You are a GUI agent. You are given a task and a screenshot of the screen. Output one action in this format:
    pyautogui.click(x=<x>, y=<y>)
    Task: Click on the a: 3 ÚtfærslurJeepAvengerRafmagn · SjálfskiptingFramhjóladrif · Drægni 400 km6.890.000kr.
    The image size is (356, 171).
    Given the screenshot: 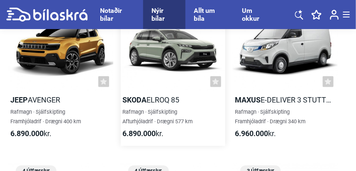 What is the action you would take?
    pyautogui.click(x=61, y=77)
    